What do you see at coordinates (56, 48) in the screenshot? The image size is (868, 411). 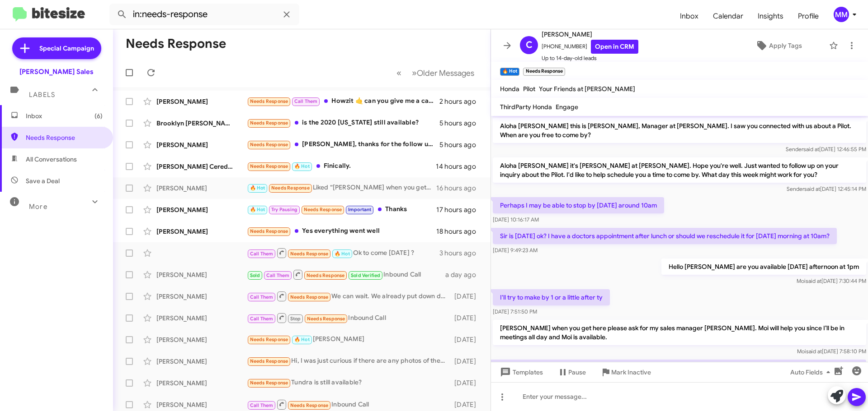 I see `a: Special Campaign` at bounding box center [56, 48].